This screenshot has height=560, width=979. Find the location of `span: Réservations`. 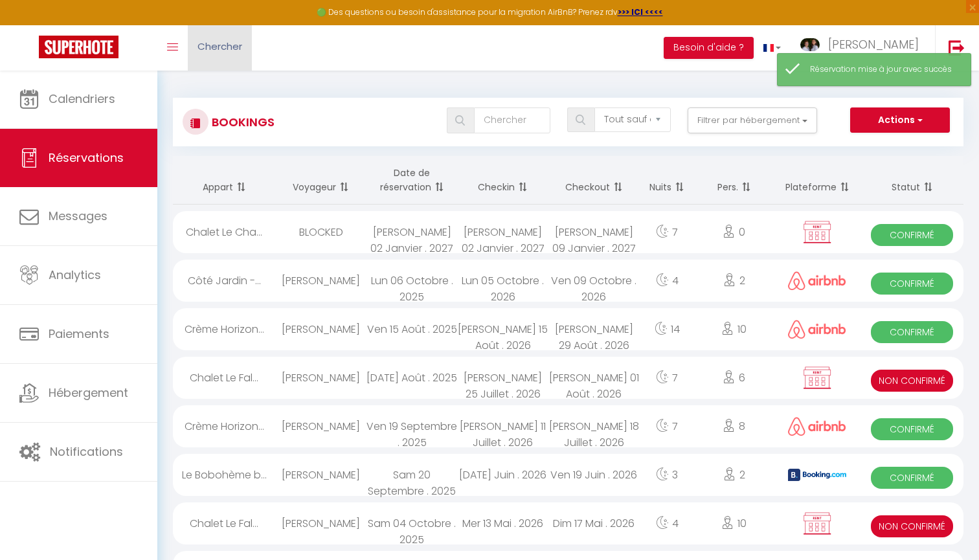

span: Réservations is located at coordinates (86, 157).